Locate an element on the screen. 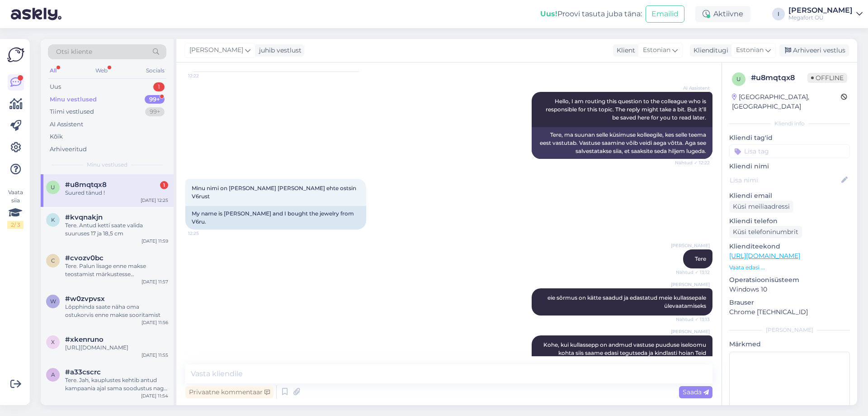  span: Hello, I am routing this question to the colleague who is responsible for this topic. The reply m... is located at coordinates (627, 109).